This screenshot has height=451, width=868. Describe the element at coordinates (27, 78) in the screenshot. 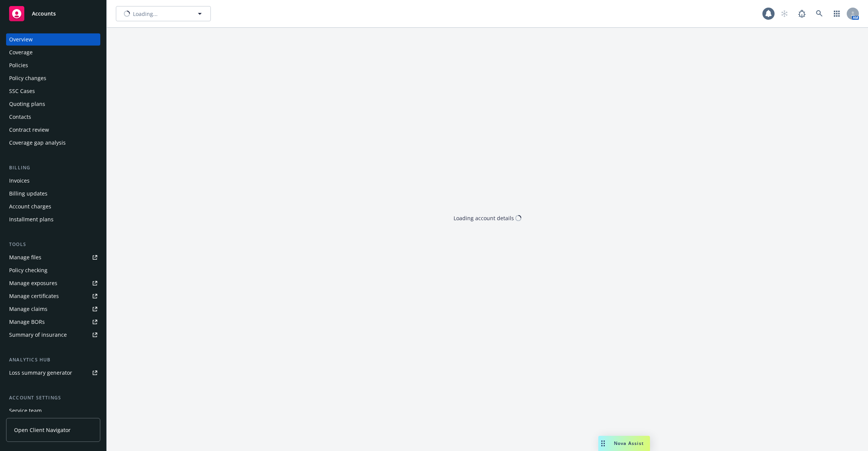

I see `div: Policy changes` at that location.